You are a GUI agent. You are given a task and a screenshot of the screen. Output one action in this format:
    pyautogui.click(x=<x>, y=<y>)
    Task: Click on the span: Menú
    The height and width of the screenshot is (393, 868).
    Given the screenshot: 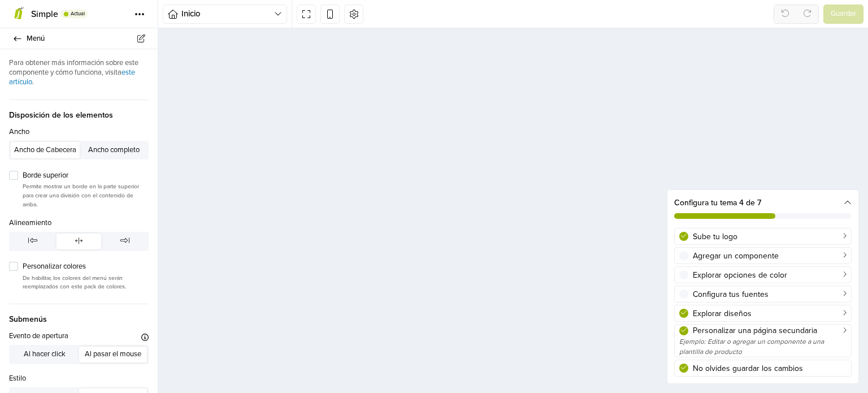 What is the action you would take?
    pyautogui.click(x=85, y=38)
    